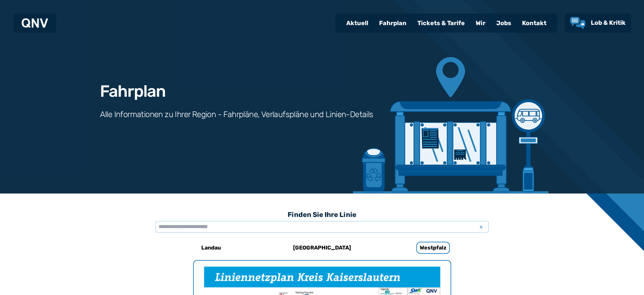 The height and width of the screenshot is (295, 644). What do you see at coordinates (133, 91) in the screenshot?
I see `h1: Fahrplan` at bounding box center [133, 91].